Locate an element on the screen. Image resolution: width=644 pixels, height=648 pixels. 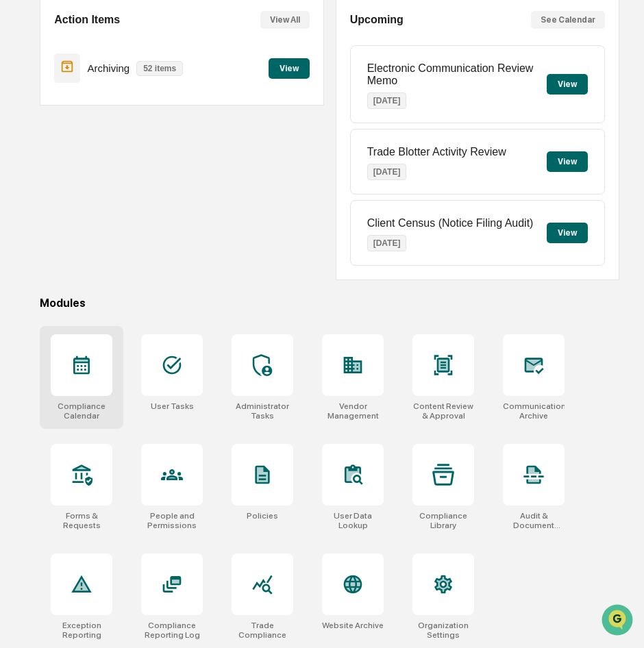
a: 🔎Data Lookup is located at coordinates (50, 206).